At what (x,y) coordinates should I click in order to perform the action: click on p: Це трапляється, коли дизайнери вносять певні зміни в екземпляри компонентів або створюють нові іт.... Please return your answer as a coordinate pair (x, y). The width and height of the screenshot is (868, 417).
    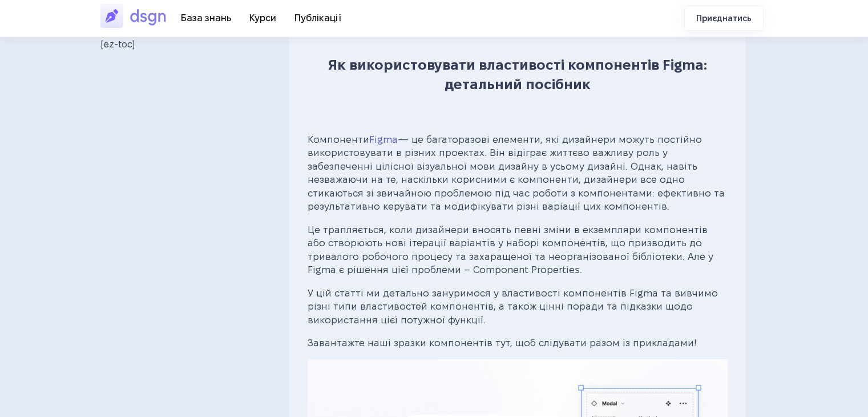
    Looking at the image, I should click on (518, 250).